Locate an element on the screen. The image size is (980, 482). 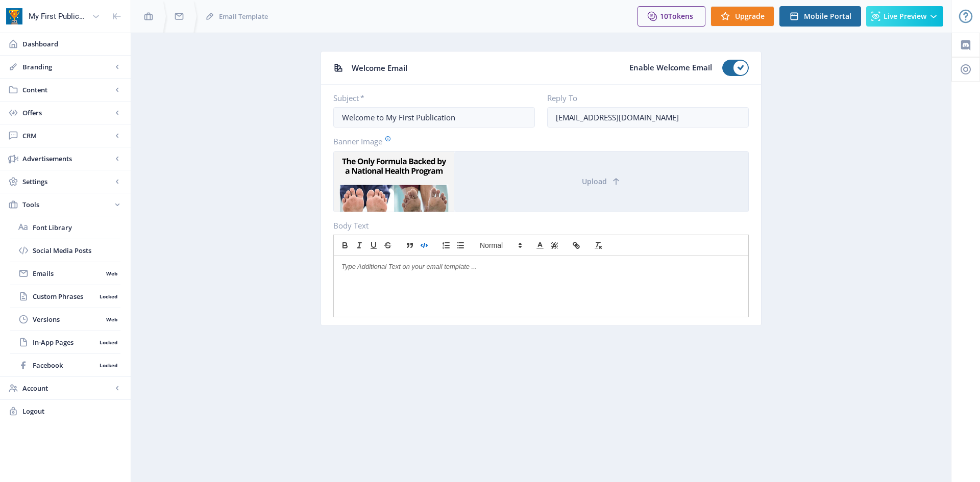
button: Upload is located at coordinates (601, 182).